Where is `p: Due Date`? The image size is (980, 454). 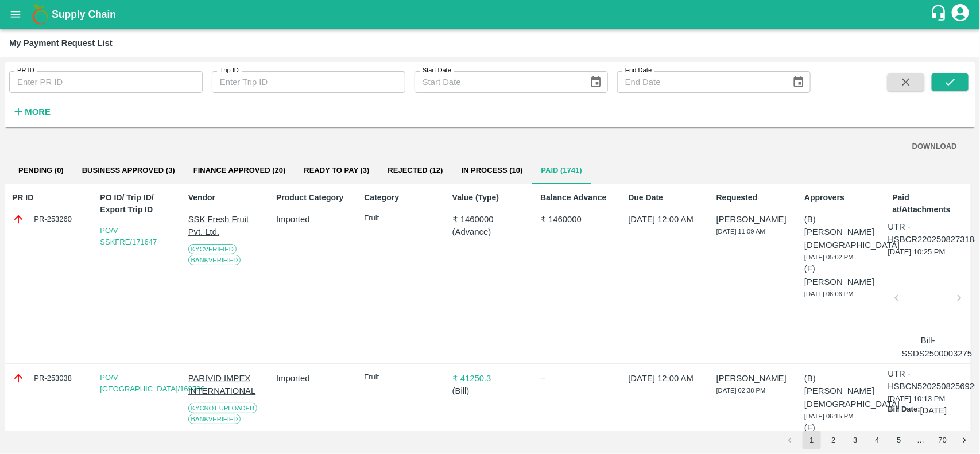
p: Due Date is located at coordinates (666, 198).